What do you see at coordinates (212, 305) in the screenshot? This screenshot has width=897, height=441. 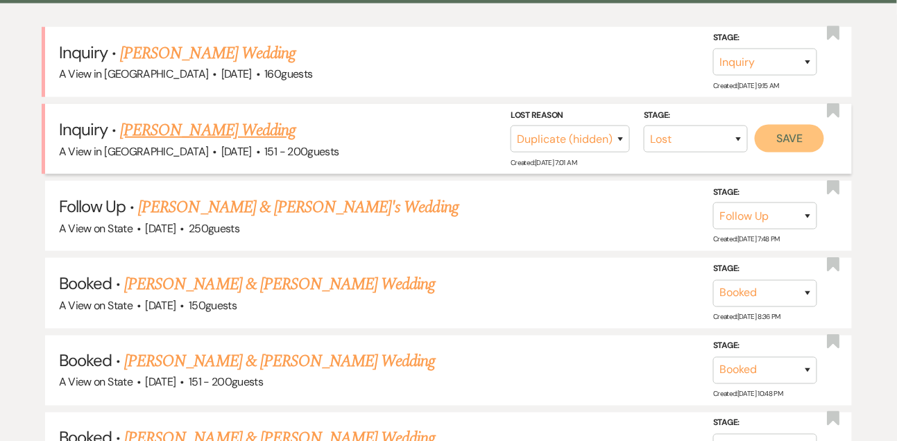 I see `span: 150 guests` at bounding box center [212, 305].